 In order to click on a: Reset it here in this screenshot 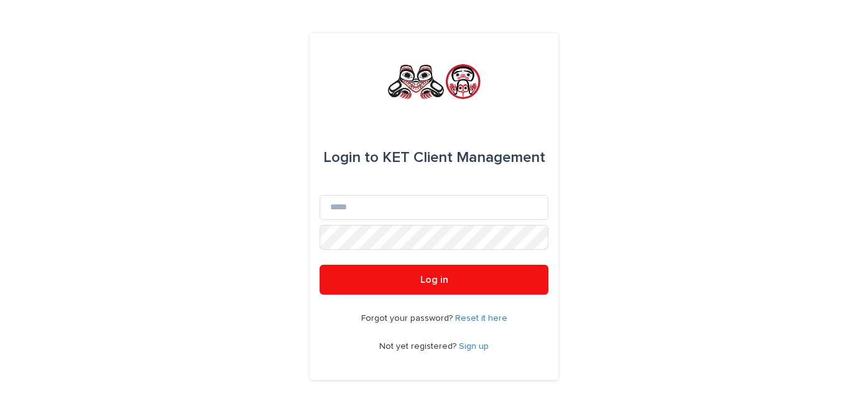, I will do `click(481, 318)`.